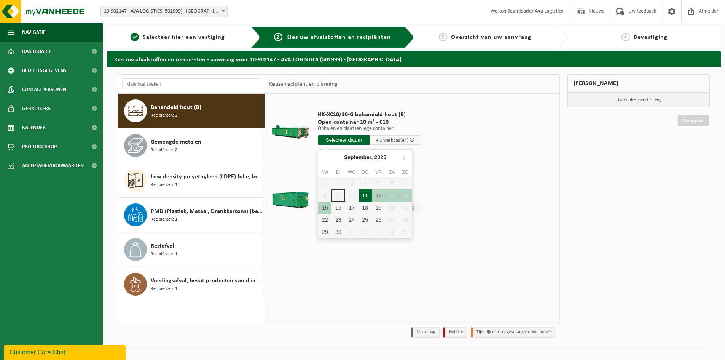 The width and height of the screenshot is (725, 360). What do you see at coordinates (325, 232) in the screenshot?
I see `div: 29` at bounding box center [325, 232].